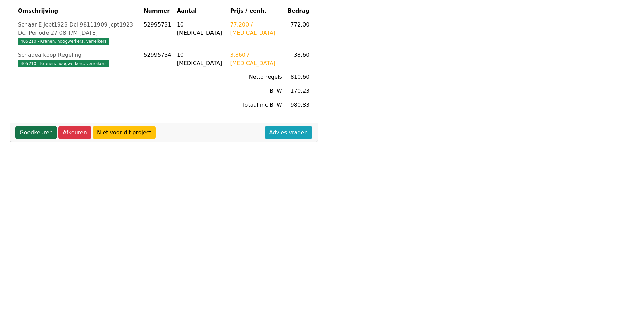  I want to click on td: 52995734, so click(157, 59).